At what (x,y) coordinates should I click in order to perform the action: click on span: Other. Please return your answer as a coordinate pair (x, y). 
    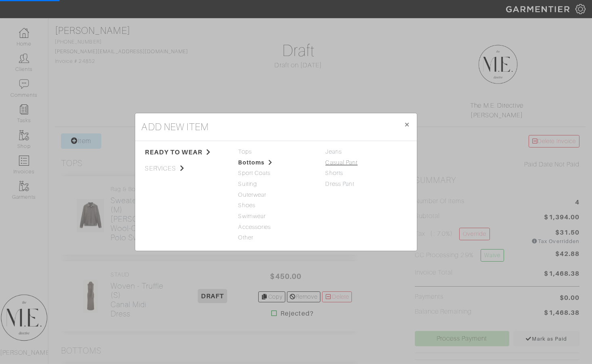
    Looking at the image, I should click on (276, 238).